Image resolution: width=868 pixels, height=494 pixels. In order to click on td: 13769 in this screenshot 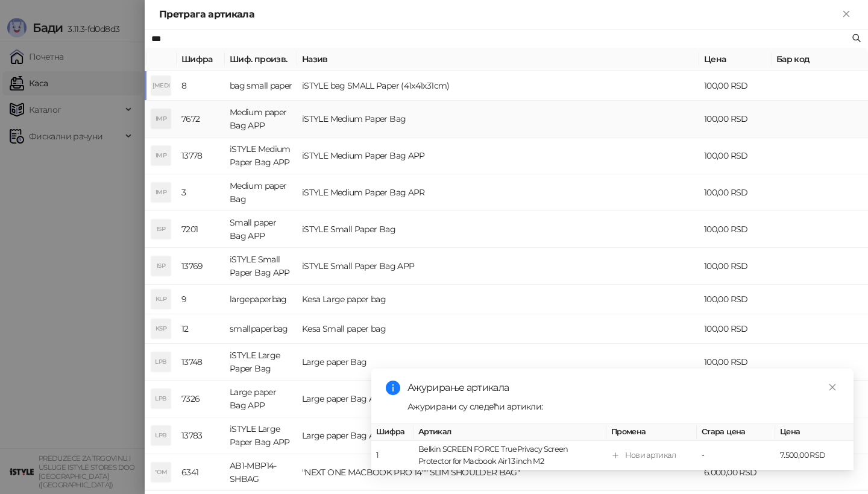, I will do `click(201, 266)`.